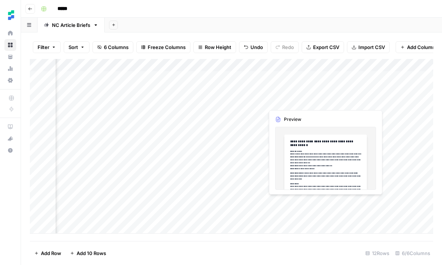  I want to click on button: 6 Columns, so click(113, 47).